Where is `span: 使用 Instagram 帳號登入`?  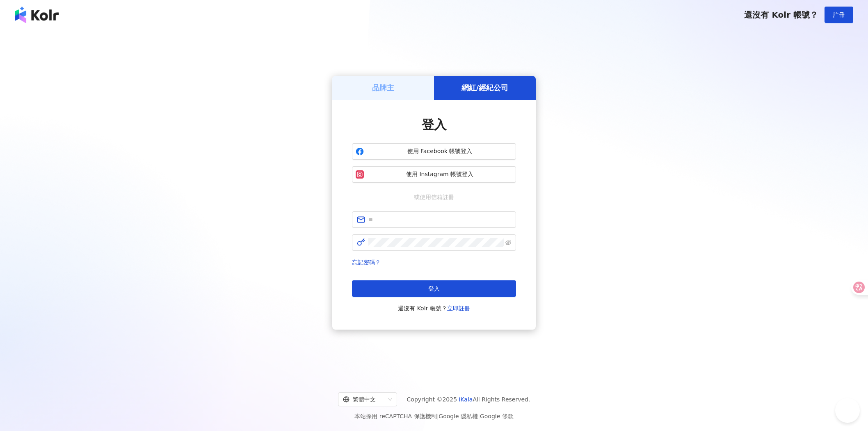
span: 使用 Instagram 帳號登入 is located at coordinates (440, 174).